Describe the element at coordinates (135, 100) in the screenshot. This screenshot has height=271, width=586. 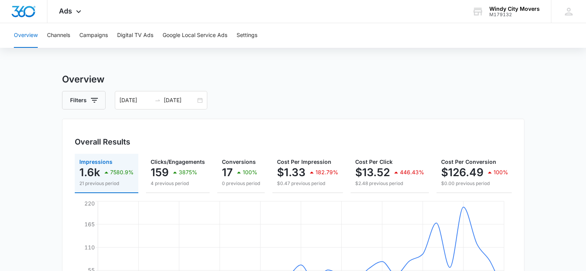
I see `input: Start date` at that location.